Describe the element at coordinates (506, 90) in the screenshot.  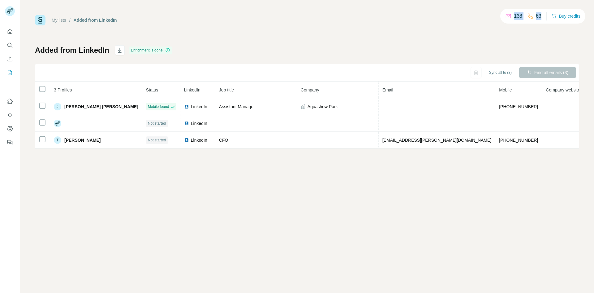
I see `span: Mobile` at that location.